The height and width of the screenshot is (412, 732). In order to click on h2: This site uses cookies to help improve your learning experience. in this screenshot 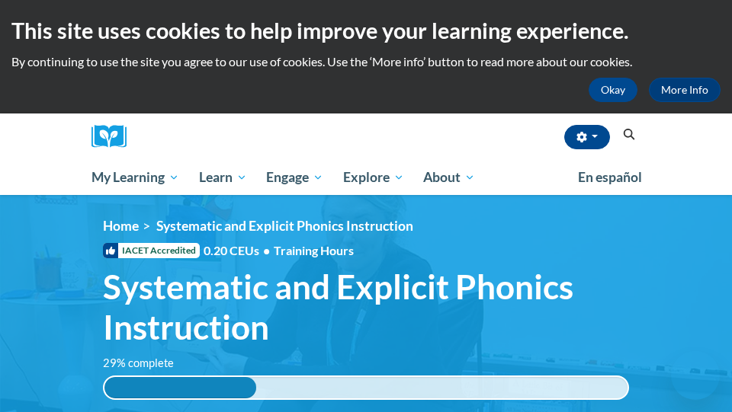, I will do `click(366, 30)`.